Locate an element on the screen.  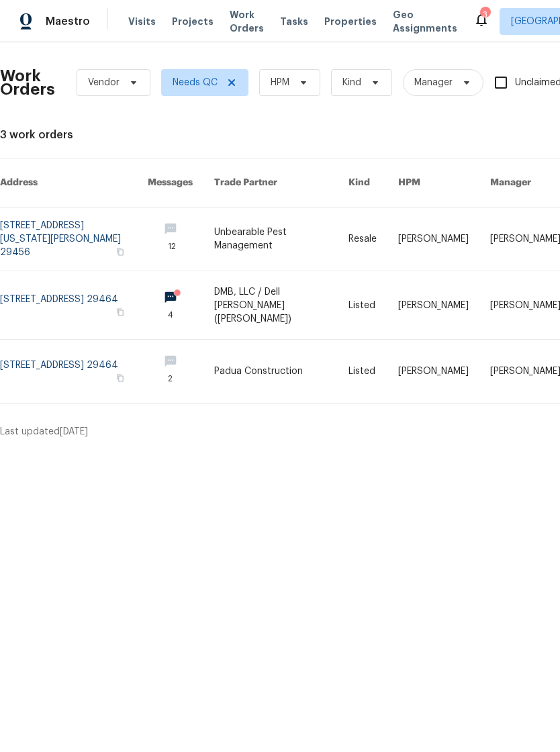
td: Resale is located at coordinates (362, 239).